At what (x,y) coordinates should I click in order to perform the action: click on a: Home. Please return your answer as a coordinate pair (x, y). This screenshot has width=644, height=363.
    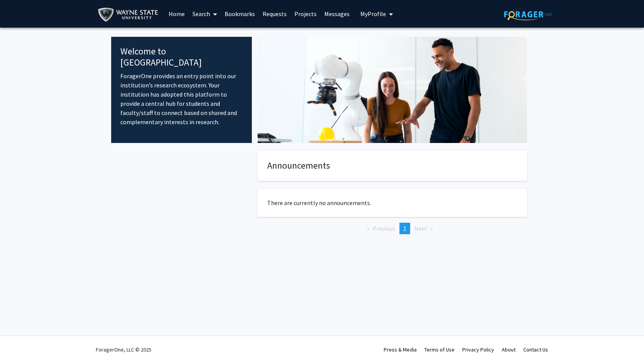
    Looking at the image, I should click on (177, 14).